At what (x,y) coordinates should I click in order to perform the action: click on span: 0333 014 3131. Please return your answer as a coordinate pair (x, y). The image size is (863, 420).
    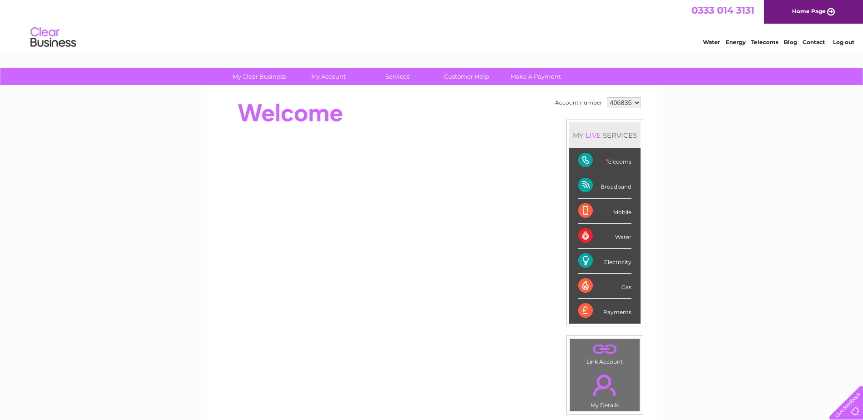
    Looking at the image, I should click on (723, 10).